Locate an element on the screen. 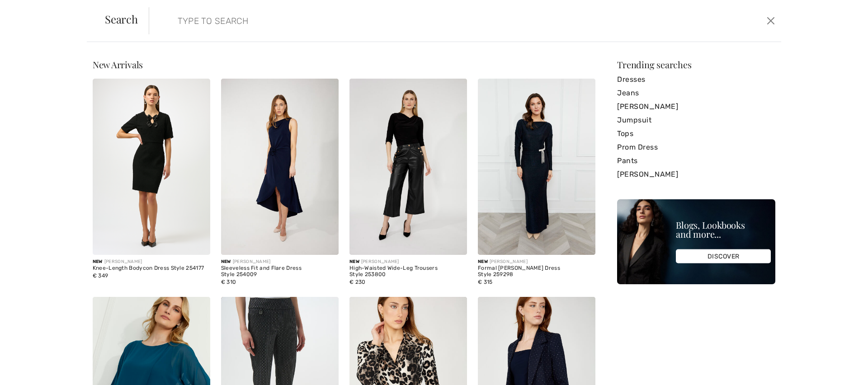 The height and width of the screenshot is (385, 868). a: Tops is located at coordinates (696, 134).